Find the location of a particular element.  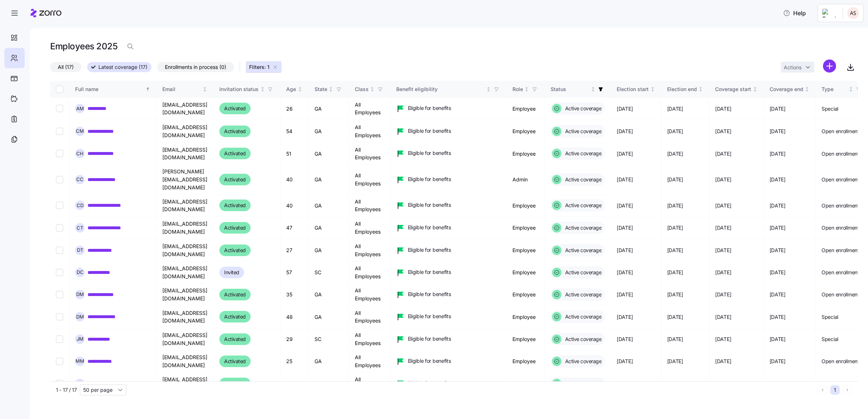

button: Actions is located at coordinates (798, 67).